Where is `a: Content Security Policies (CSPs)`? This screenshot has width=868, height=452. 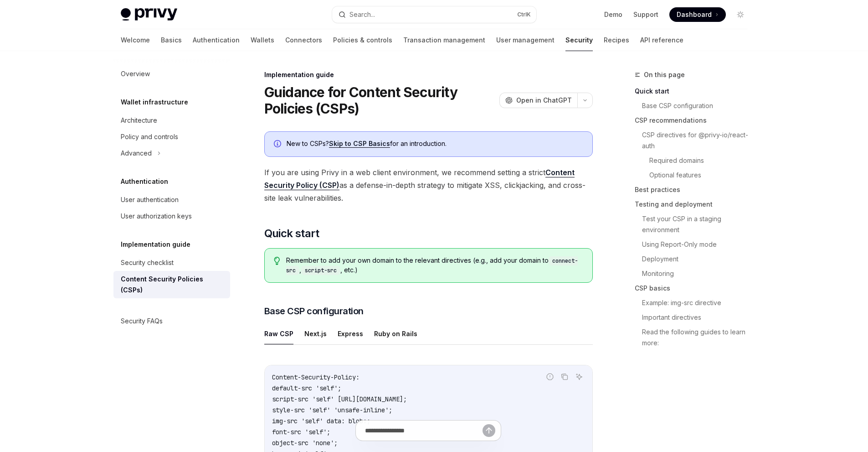 a: Content Security Policies (CSPs) is located at coordinates (172, 284).